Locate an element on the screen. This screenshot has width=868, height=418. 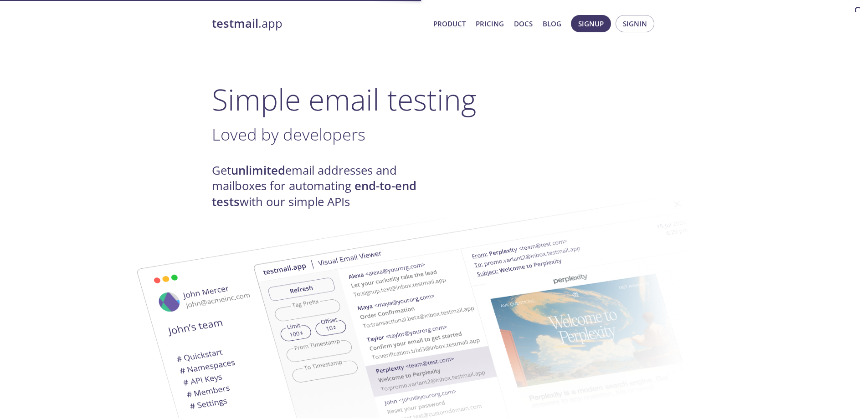
span: Signin is located at coordinates (635, 23).